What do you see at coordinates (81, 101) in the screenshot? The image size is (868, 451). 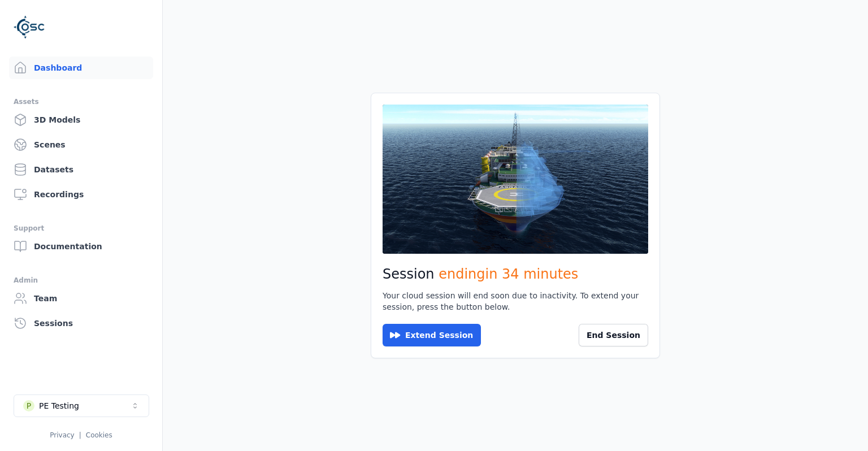 I see `div: Assets` at bounding box center [81, 101].